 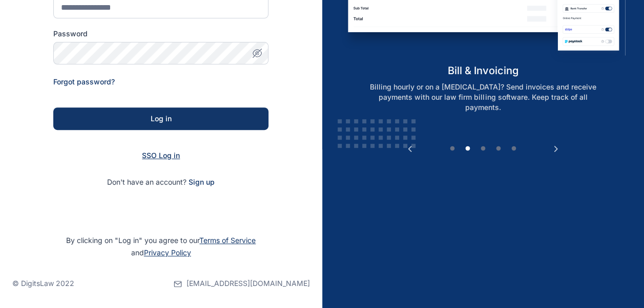 What do you see at coordinates (161, 119) in the screenshot?
I see `button: Log in` at bounding box center [161, 119].